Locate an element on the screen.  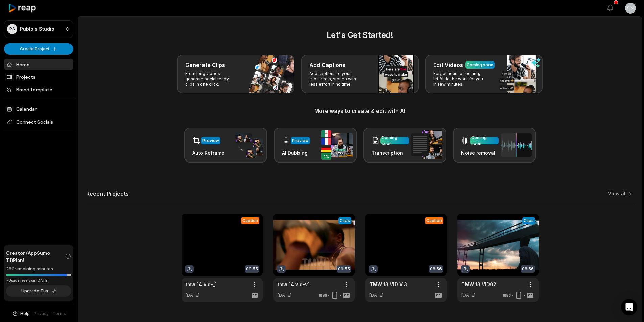
a: Home is located at coordinates (39, 64).